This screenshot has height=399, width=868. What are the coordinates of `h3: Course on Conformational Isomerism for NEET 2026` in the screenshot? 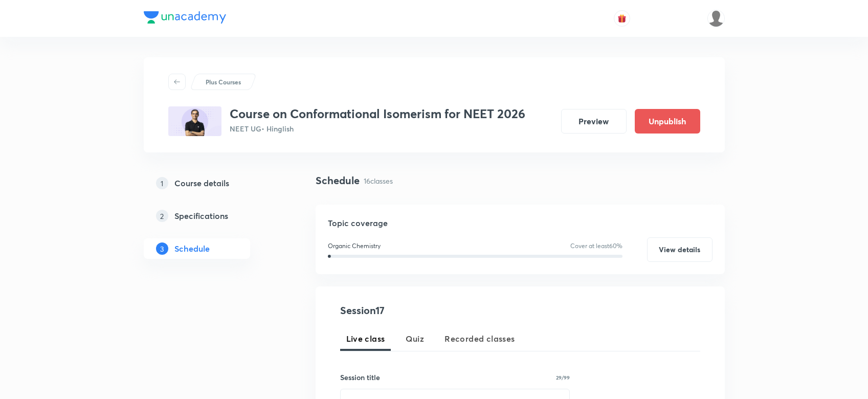 It's located at (378, 114).